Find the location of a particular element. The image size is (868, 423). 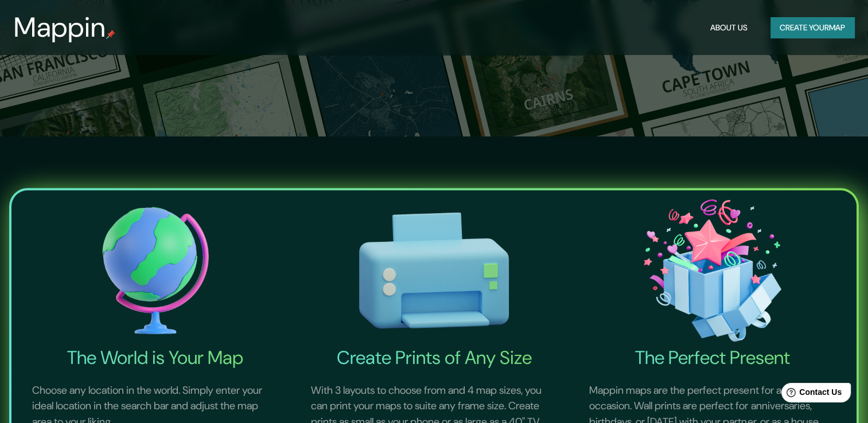

h4: The Perfect Present is located at coordinates (712, 358).